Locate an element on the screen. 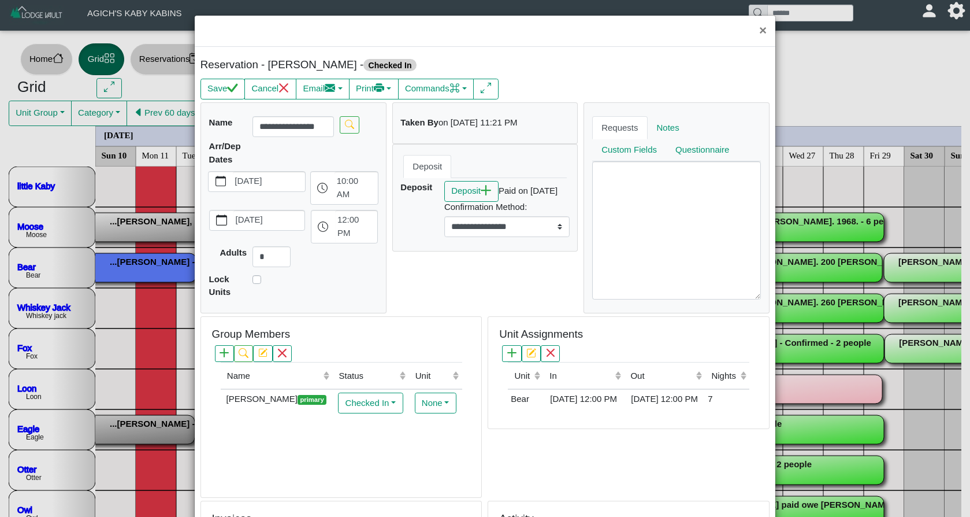 The width and height of the screenshot is (970, 517). button: None is located at coordinates (436, 403).